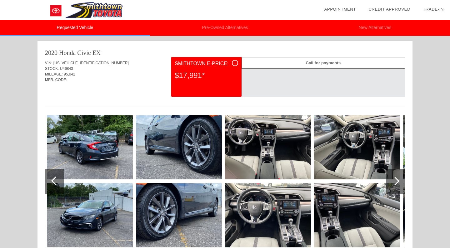  Describe the element at coordinates (357, 216) in the screenshot. I see `img: 46E1645B-3442-4CA6-976A-5268971E3C5D` at that location.